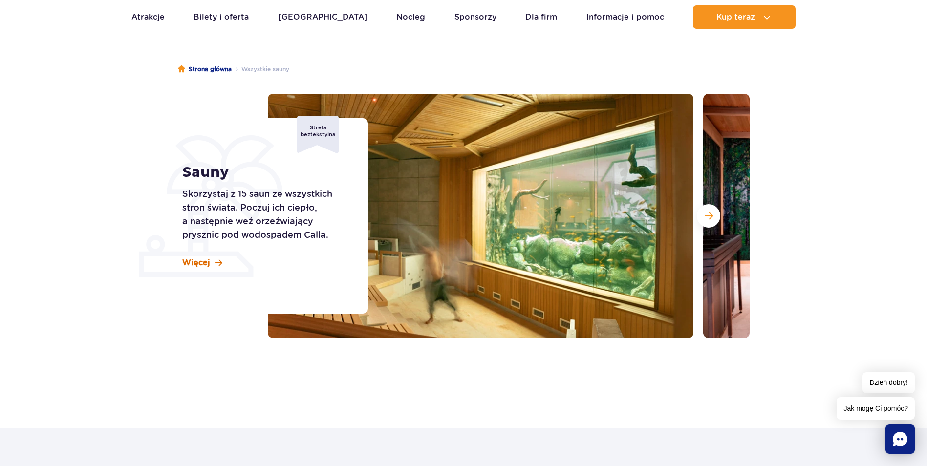  I want to click on button: Kup teraz, so click(745, 17).